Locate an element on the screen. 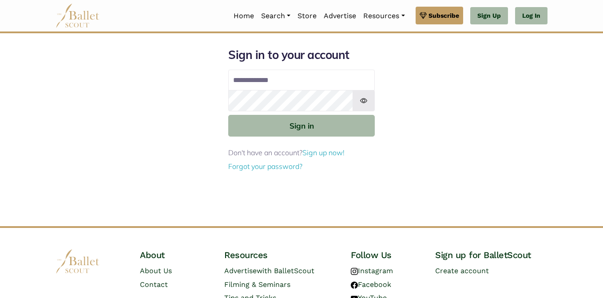 This screenshot has height=298, width=603. a: Sign up now! is located at coordinates (323, 153).